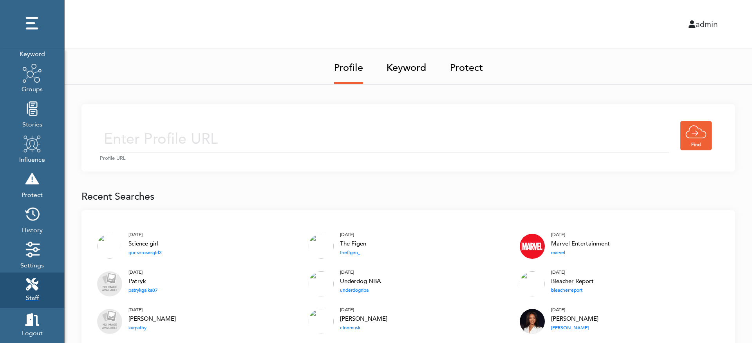  Describe the element at coordinates (408, 158) in the screenshot. I see `small: Profile URL` at that location.